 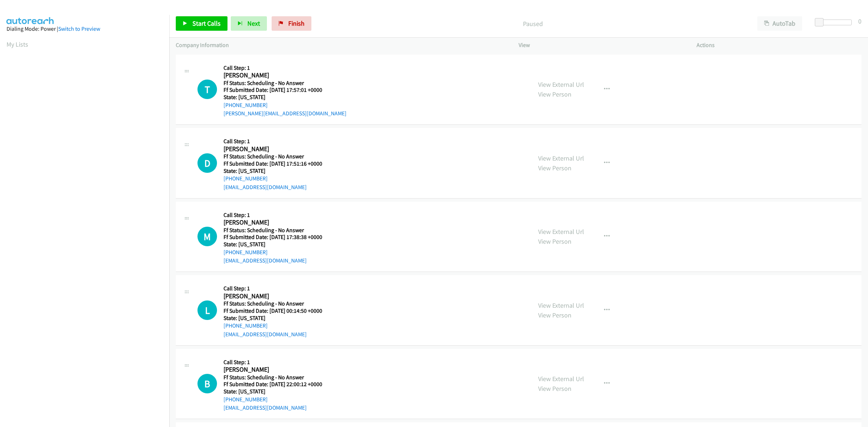 I want to click on p: Company Information, so click(x=341, y=45).